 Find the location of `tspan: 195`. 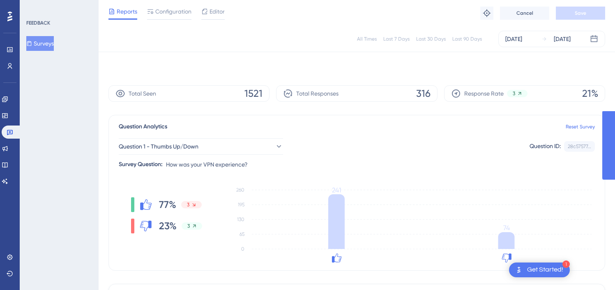

tspan: 195 is located at coordinates (241, 205).